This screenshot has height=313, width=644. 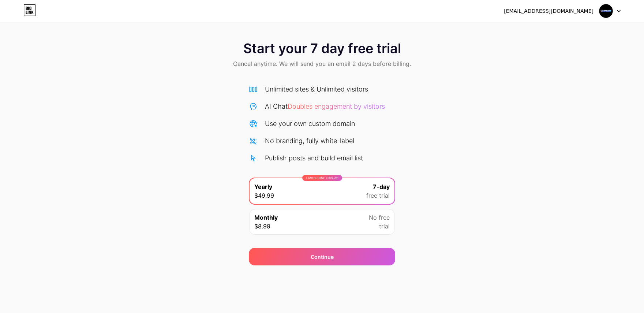 What do you see at coordinates (310, 123) in the screenshot?
I see `div: Use your own custom domain` at bounding box center [310, 123].